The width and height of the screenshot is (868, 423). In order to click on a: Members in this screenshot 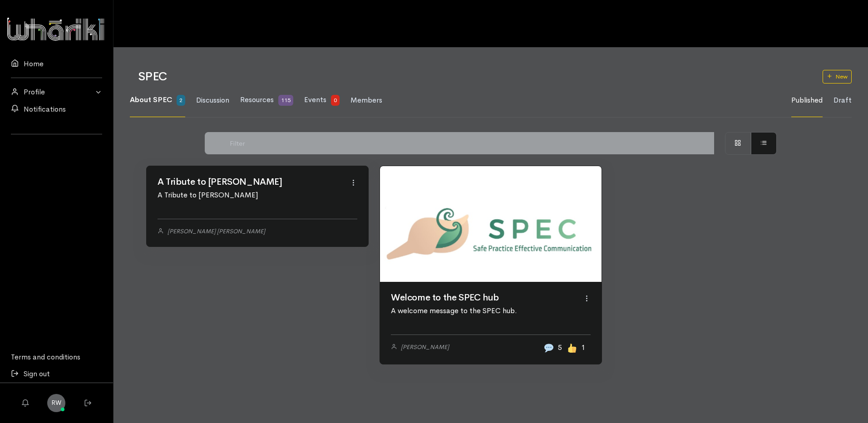, I will do `click(366, 101)`.